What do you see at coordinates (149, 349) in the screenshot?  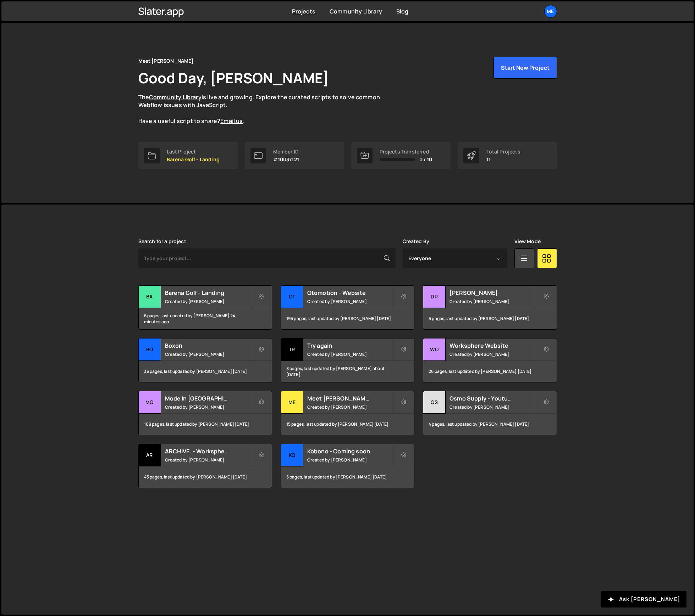 I see `div: Bo` at bounding box center [149, 349].